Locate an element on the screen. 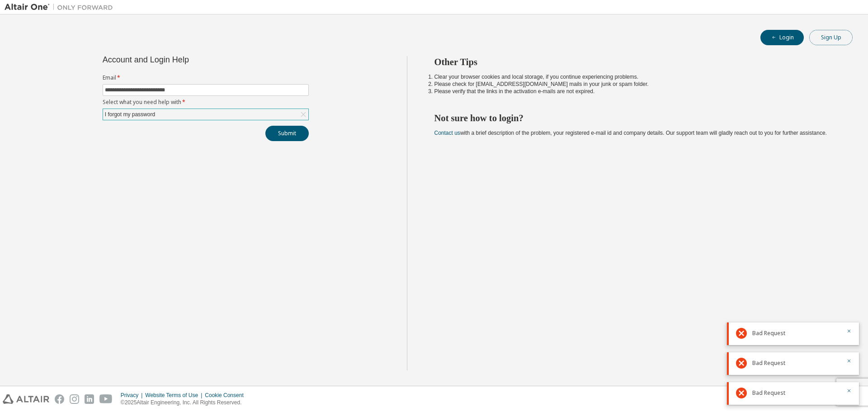 This screenshot has width=868, height=412. img: instagram.svg is located at coordinates (74, 399).